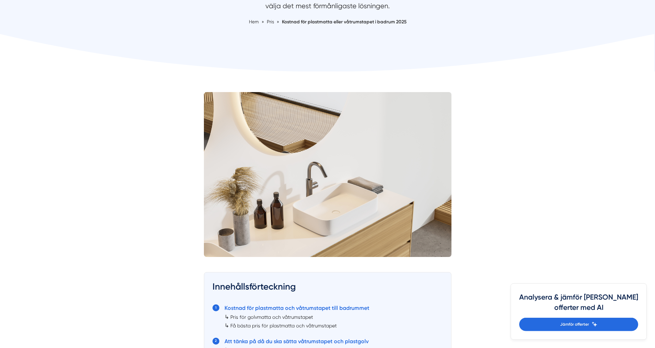 This screenshot has height=348, width=655. What do you see at coordinates (283, 326) in the screenshot?
I see `a: Få bästa pris för plastmatta och våtrumstapet` at bounding box center [283, 326].